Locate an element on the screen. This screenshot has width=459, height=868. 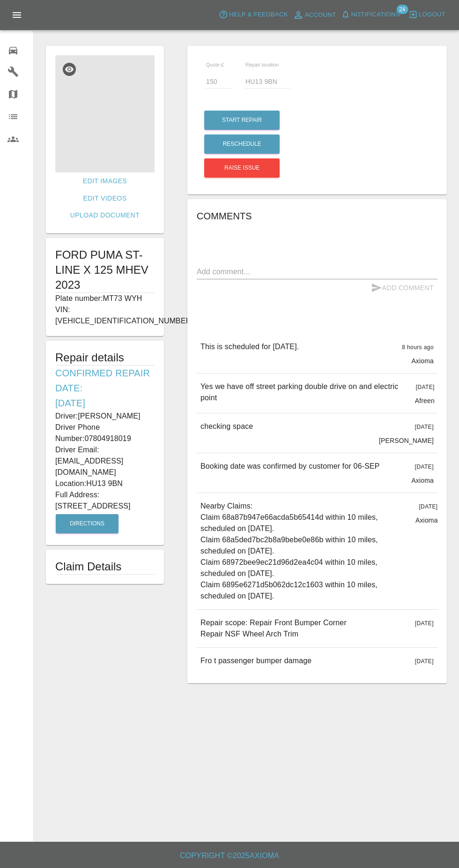
span: Help & Feedback is located at coordinates (258, 15).